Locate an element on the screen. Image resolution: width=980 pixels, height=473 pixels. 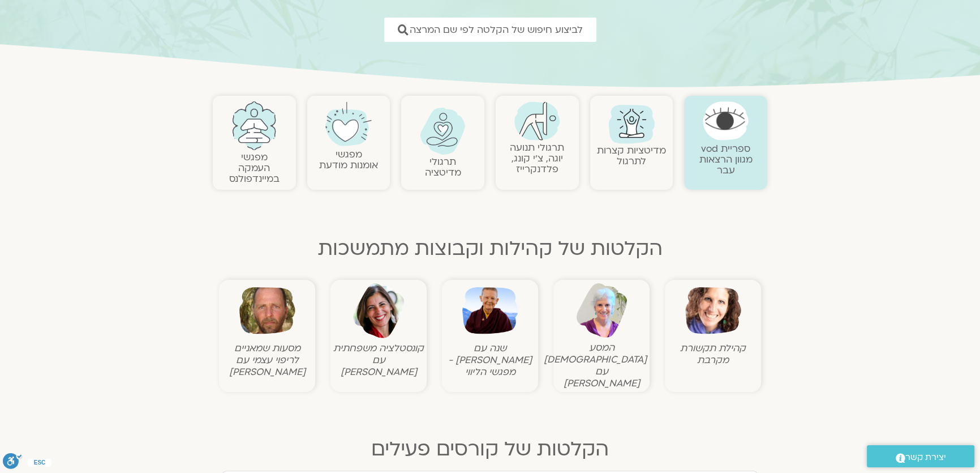
a: מפגשיאומנות מודעת is located at coordinates (349, 159).